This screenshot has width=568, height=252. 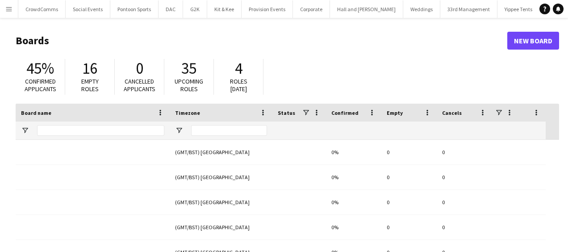 I want to click on a: New Board, so click(x=533, y=41).